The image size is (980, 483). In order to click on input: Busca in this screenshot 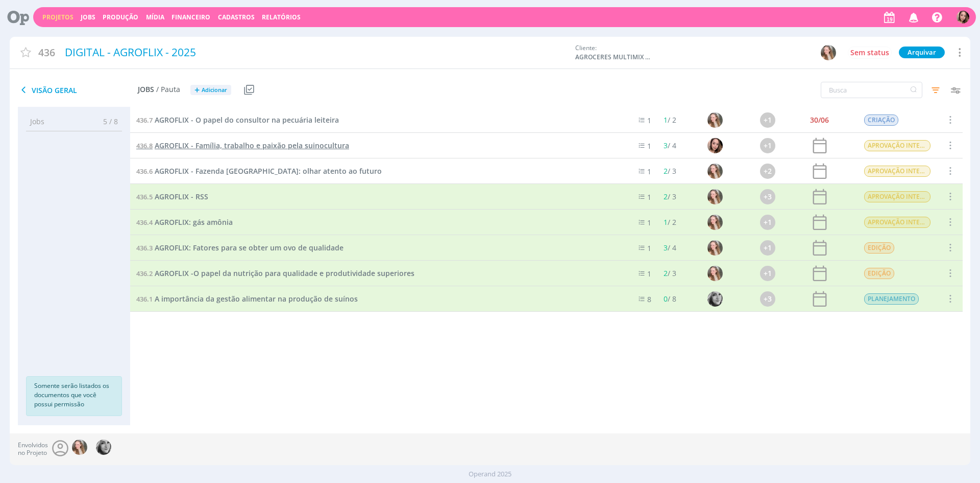, I will do `click(871, 90)`.